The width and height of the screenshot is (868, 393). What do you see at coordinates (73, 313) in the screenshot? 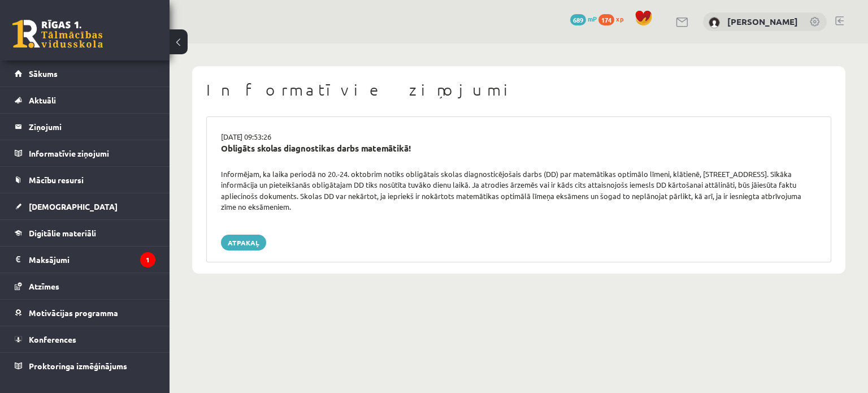
I see `span: Motivācijas programma` at bounding box center [73, 313].